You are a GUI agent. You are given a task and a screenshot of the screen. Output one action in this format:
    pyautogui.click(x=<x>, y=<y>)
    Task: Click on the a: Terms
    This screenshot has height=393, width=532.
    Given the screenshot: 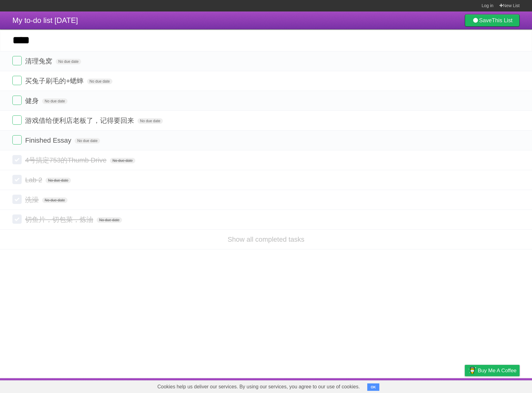 What is the action you would take?
    pyautogui.click(x=442, y=385)
    